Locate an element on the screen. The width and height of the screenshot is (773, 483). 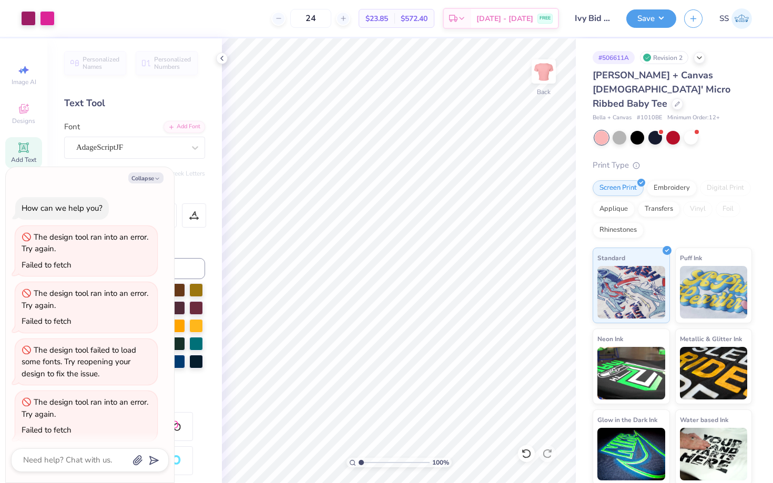
div: Print Type is located at coordinates (672, 165).